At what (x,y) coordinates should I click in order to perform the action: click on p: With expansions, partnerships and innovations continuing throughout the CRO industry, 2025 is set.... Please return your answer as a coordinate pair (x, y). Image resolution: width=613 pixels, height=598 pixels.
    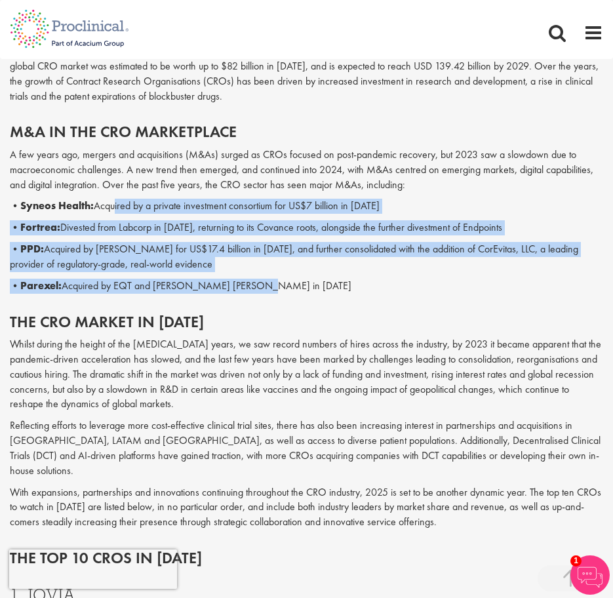
    Looking at the image, I should click on (306, 508).